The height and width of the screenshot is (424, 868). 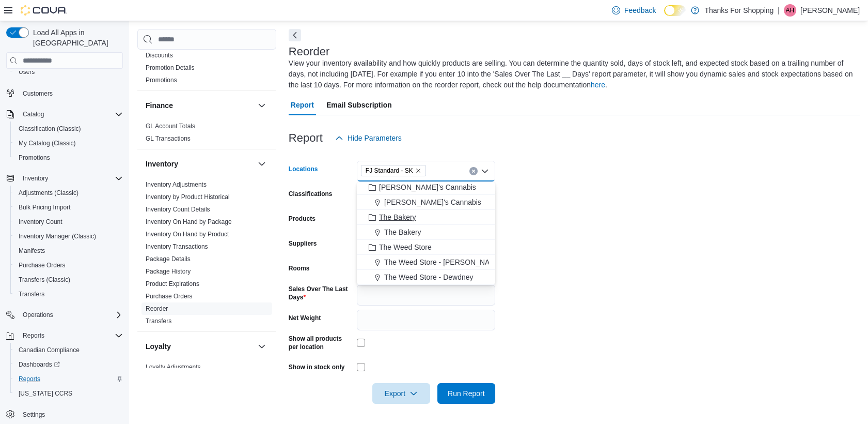 What do you see at coordinates (71, 315) in the screenshot?
I see `span: Operations` at bounding box center [71, 315].